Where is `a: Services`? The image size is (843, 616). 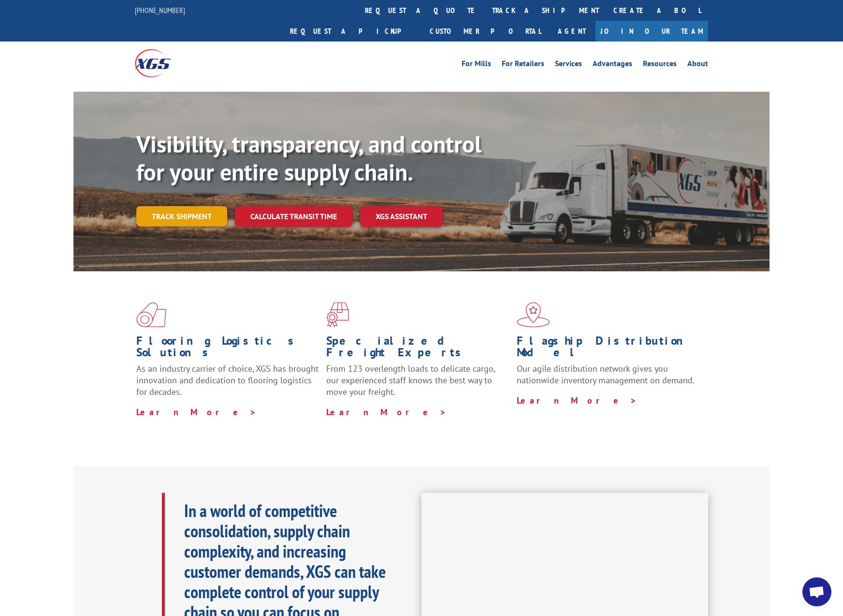
a: Services is located at coordinates (568, 65).